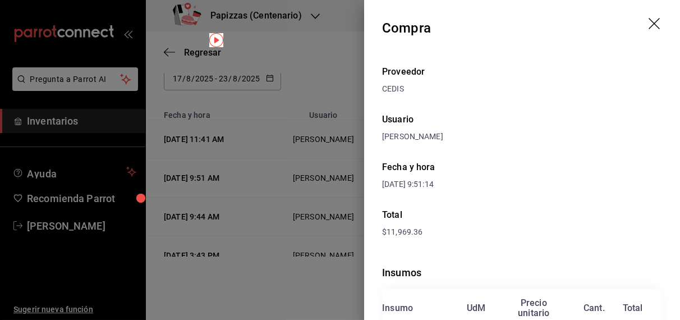 The width and height of the screenshot is (680, 320). What do you see at coordinates (216, 40) in the screenshot?
I see `img: Tooltip marker` at bounding box center [216, 40].